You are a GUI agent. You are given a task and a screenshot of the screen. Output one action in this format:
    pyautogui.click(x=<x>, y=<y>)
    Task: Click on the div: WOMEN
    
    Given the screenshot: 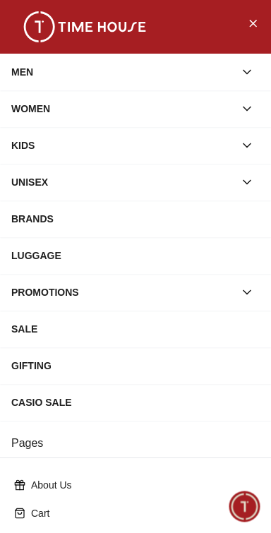 What is the action you would take?
    pyautogui.click(x=123, y=109)
    